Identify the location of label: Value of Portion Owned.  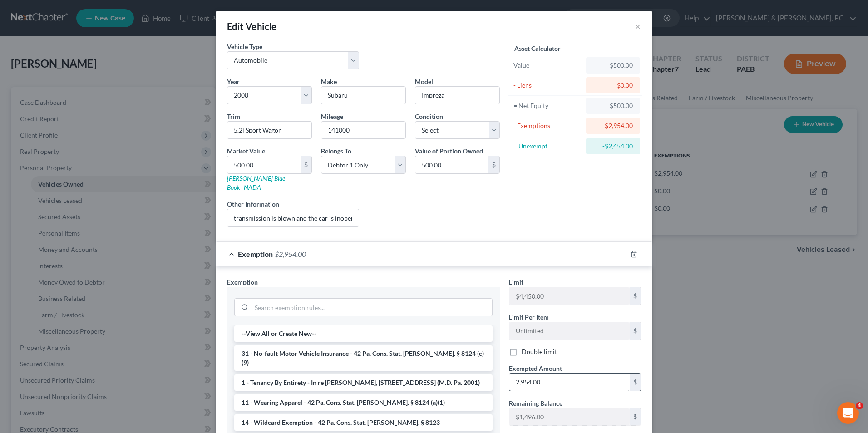
(449, 151).